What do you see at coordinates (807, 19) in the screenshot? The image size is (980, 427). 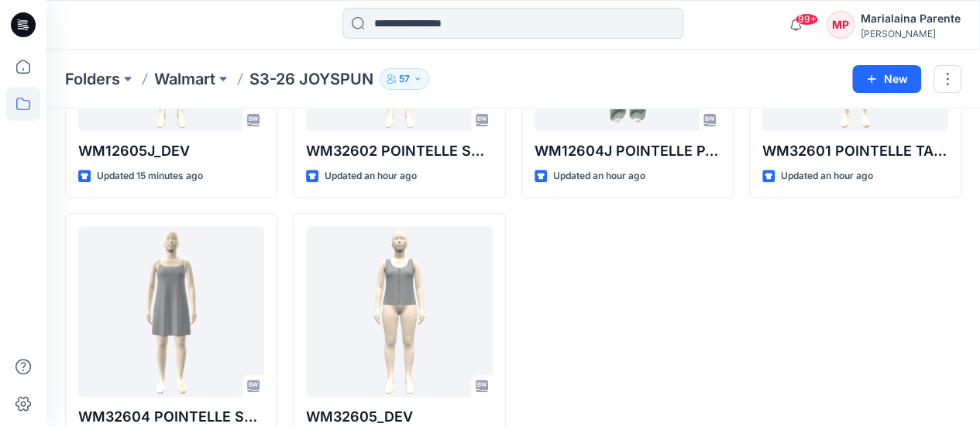 I see `span: 99+` at bounding box center [807, 19].